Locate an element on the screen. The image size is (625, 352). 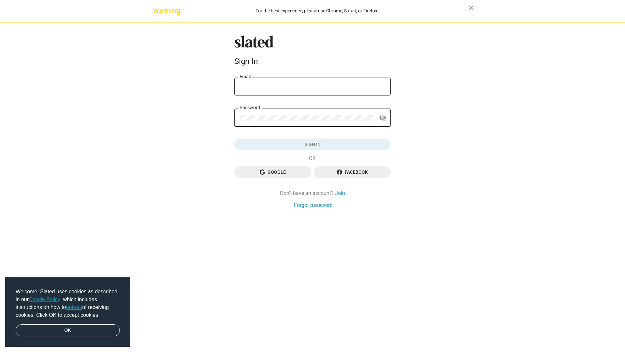
mat-icon: close is located at coordinates (471, 8).